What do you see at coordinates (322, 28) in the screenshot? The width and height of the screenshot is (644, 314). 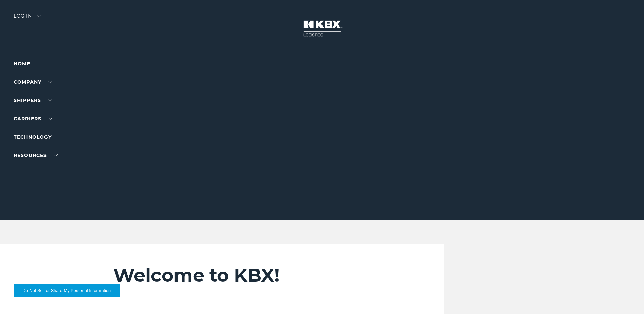 I see `img: kbx logo` at bounding box center [322, 28].